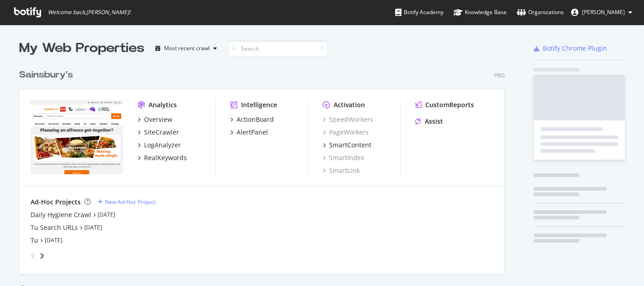  Describe the element at coordinates (155, 120) in the screenshot. I see `a: Overview` at that location.